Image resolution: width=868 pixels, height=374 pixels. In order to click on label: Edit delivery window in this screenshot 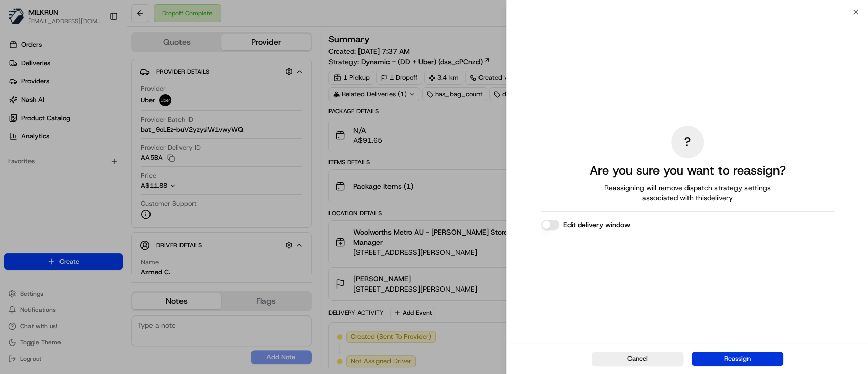, I will do `click(596, 225)`.